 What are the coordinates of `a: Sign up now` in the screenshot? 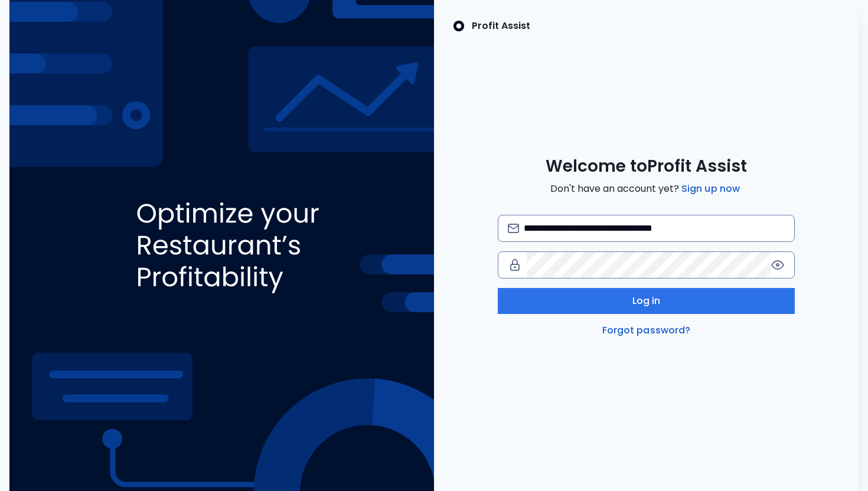 It's located at (711, 189).